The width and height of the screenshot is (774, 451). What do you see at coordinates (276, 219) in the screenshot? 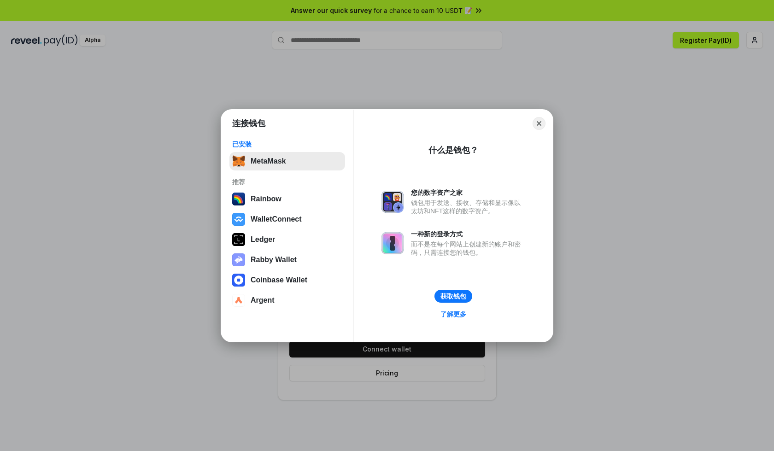
I see `div: WalletConnect` at bounding box center [276, 219].